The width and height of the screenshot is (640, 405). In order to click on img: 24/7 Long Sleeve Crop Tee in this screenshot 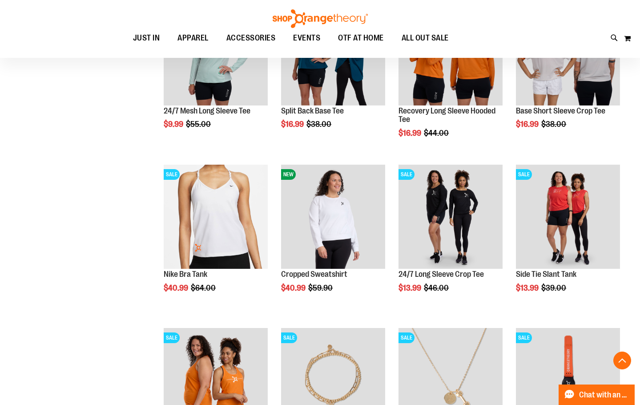, I will do `click(450, 217)`.